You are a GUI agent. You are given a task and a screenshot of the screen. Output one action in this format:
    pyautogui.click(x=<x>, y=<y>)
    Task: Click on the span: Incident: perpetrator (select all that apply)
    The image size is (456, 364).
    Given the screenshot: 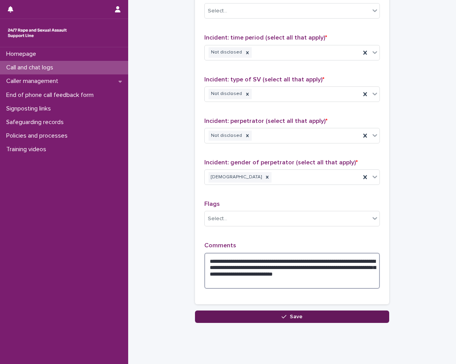 What is the action you would take?
    pyautogui.click(x=265, y=121)
    